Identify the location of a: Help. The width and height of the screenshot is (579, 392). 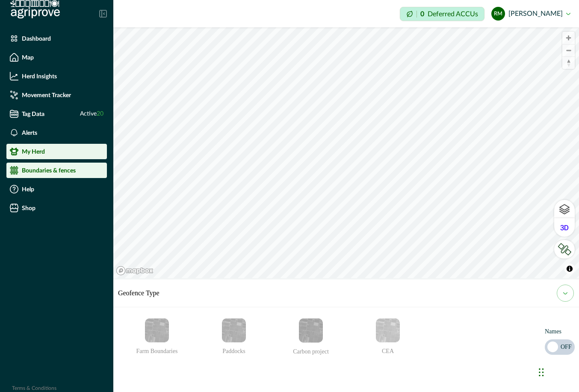
(57, 189).